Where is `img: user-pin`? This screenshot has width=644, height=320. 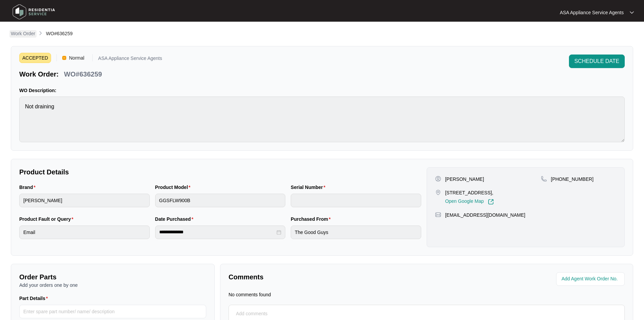 img: user-pin is located at coordinates (438, 179).